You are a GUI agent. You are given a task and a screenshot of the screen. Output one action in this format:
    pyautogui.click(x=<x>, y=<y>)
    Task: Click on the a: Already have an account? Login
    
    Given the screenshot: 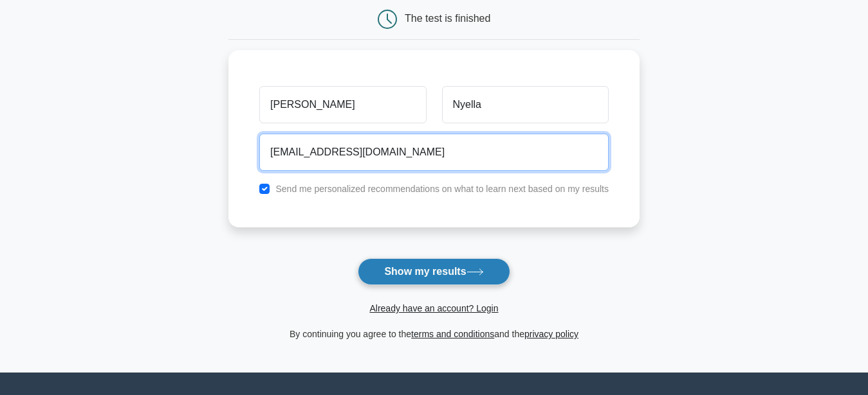 What is the action you would take?
    pyautogui.click(x=433, y=308)
    